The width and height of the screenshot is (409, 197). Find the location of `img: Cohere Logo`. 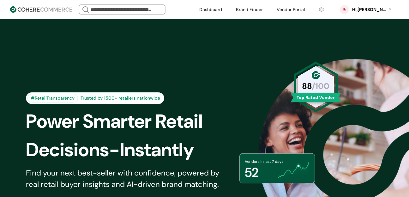

img: Cohere Logo is located at coordinates (41, 9).